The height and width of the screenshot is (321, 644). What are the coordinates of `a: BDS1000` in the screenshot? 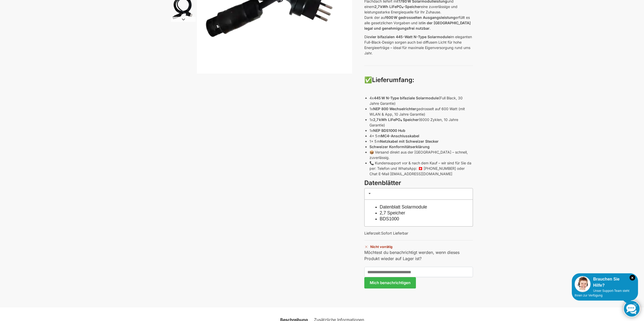 It's located at (389, 219).